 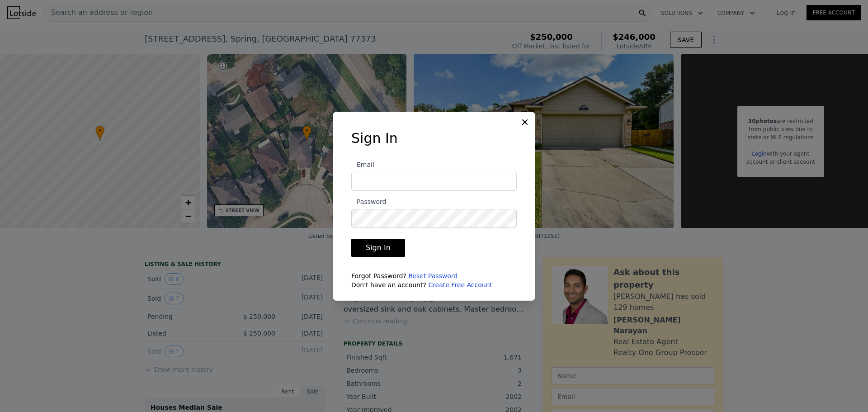 What do you see at coordinates (434, 181) in the screenshot?
I see `input: Email` at bounding box center [434, 181].